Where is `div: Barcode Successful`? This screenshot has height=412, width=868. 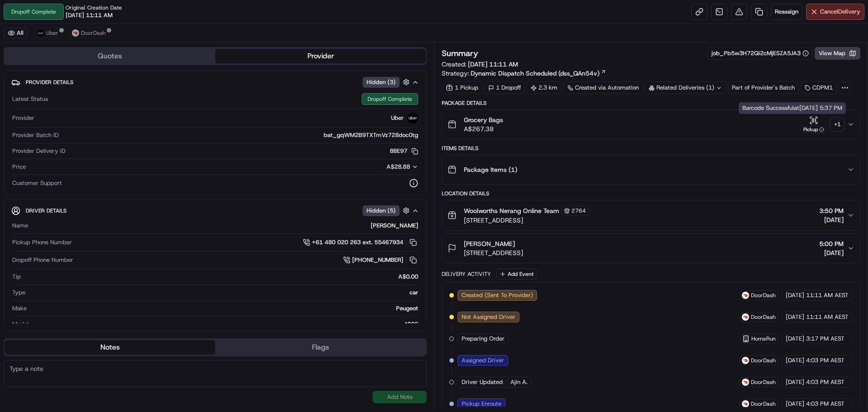
div: Barcode Successful is located at coordinates (793, 108).